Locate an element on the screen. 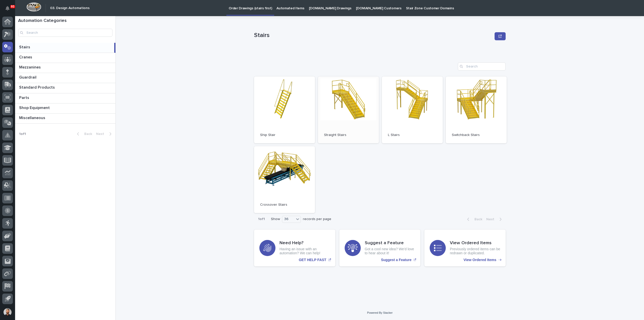 This screenshot has height=320, width=644. p: View Ordered Items is located at coordinates (480, 260).